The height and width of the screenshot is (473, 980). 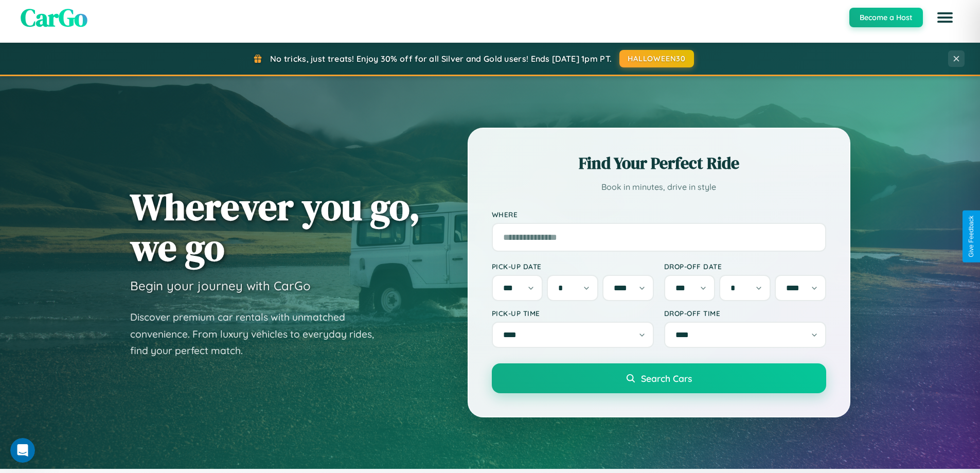 I want to click on h2: Find Your Perfect Ride, so click(x=659, y=163).